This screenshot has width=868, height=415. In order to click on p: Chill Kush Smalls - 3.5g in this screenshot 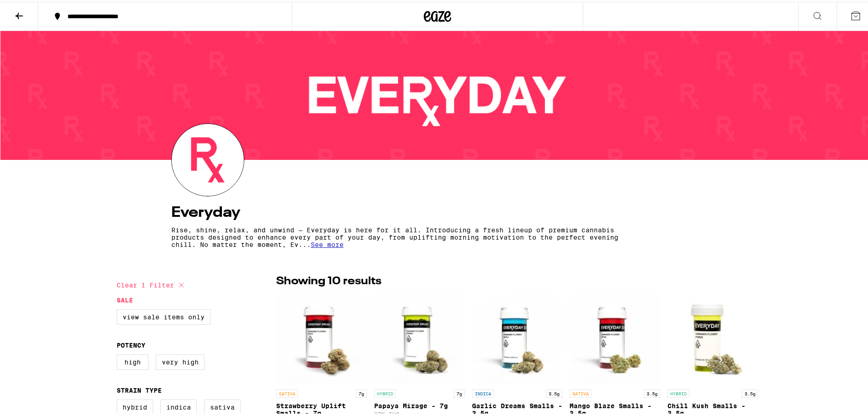, I will do `click(712, 407)`.